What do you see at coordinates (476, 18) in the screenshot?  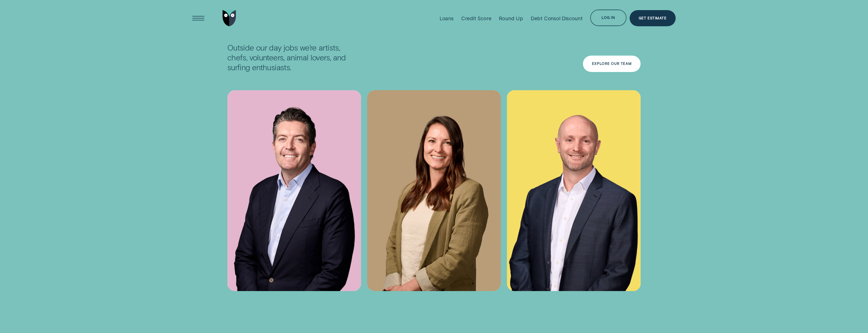 I see `div: Credit Score` at bounding box center [476, 18].